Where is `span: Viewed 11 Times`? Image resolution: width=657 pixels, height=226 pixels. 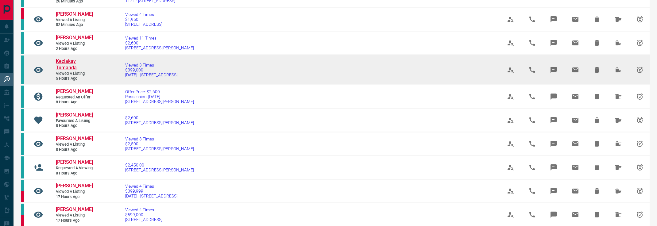 span: Viewed 11 Times is located at coordinates (160, 38).